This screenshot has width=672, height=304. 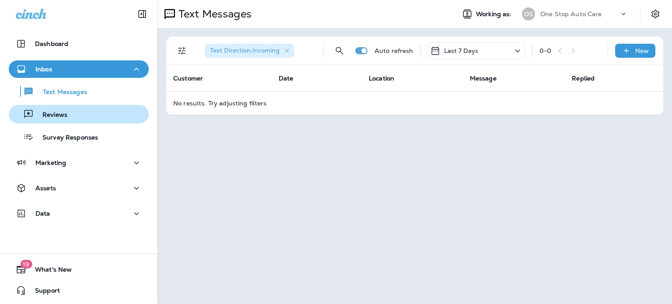 I want to click on button: Dashboard, so click(x=79, y=44).